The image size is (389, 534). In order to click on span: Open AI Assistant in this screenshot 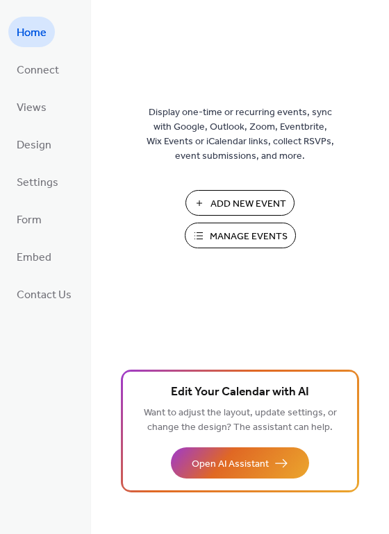, I will do `click(230, 464)`.